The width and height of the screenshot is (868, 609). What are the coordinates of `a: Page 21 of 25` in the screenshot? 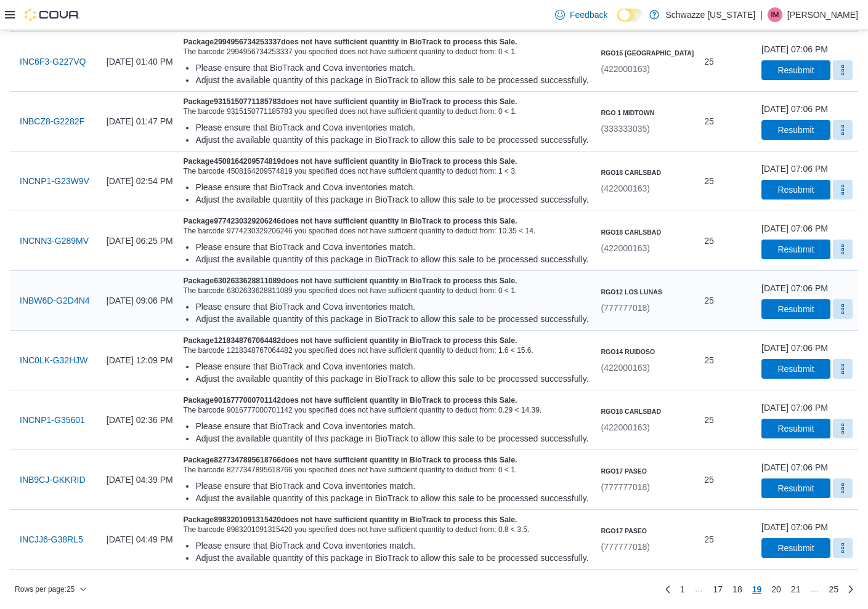 It's located at (796, 590).